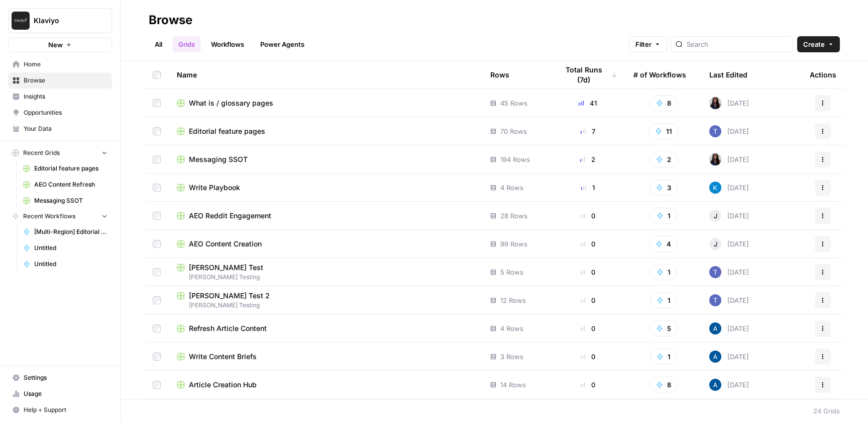 This screenshot has height=422, width=868. Describe the element at coordinates (282, 44) in the screenshot. I see `a: Power Agents` at that location.